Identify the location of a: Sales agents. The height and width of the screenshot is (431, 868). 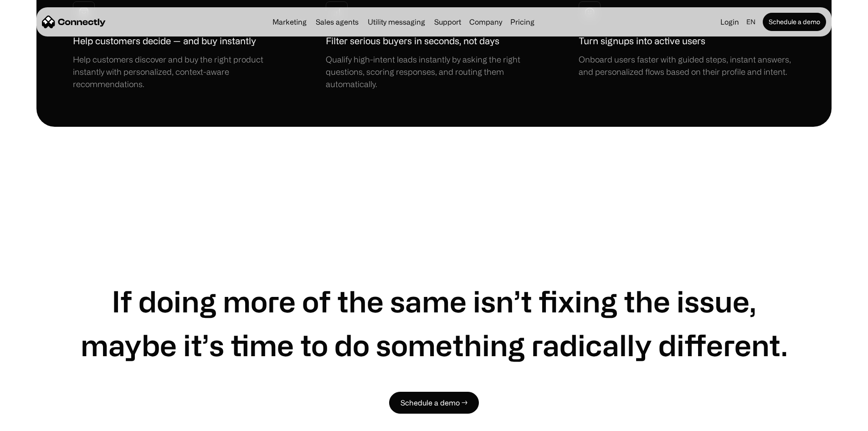
(337, 22).